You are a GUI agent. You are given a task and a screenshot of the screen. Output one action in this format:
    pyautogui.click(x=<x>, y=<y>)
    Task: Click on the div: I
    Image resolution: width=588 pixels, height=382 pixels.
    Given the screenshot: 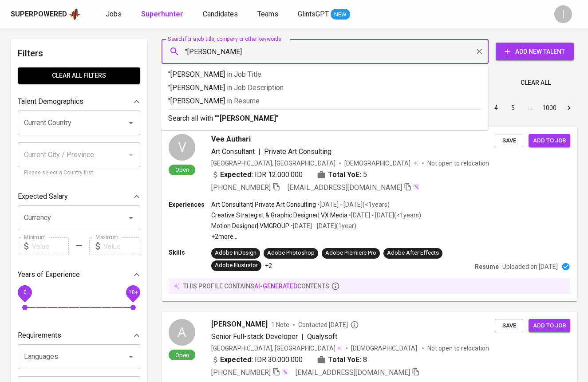 What is the action you would take?
    pyautogui.click(x=563, y=14)
    